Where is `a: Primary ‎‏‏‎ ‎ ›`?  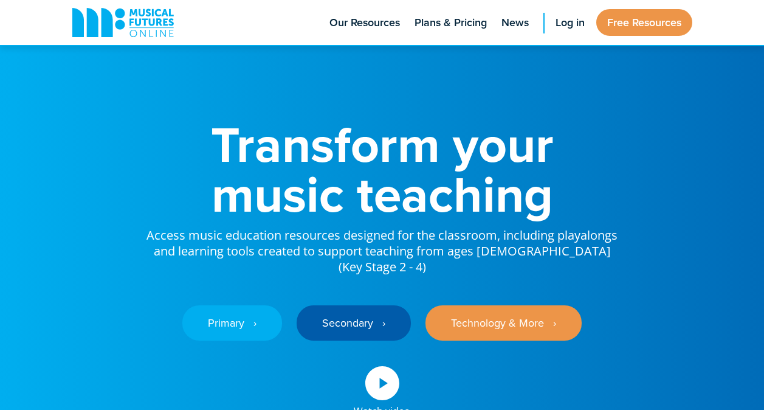
a: Primary ‎‏‏‎ ‎ › is located at coordinates (232, 323).